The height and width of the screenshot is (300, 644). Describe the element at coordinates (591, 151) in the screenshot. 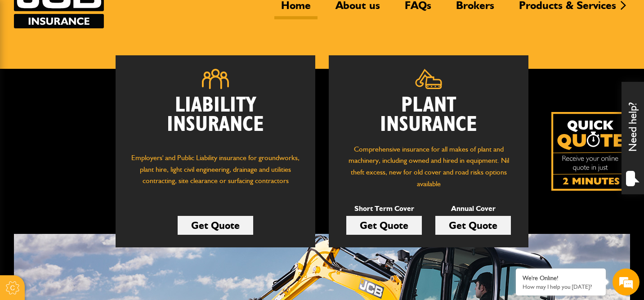

I see `img: Quick Quote` at that location.